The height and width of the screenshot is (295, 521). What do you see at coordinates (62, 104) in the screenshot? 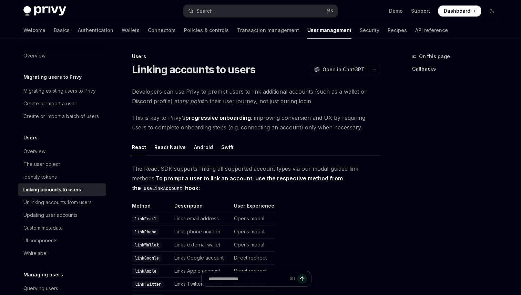
I see `a: Create or import a user` at bounding box center [62, 104].